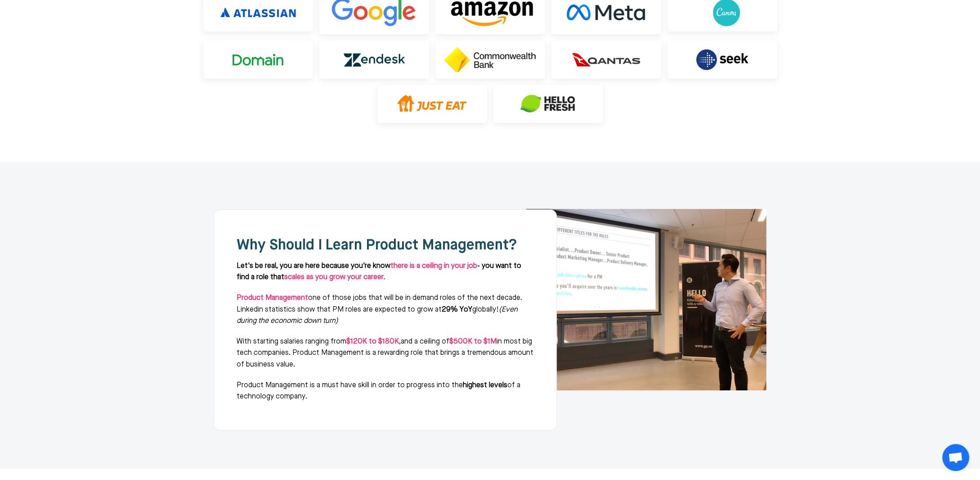 The image size is (980, 480). I want to click on em: (Even during the economic down turn), so click(377, 316).